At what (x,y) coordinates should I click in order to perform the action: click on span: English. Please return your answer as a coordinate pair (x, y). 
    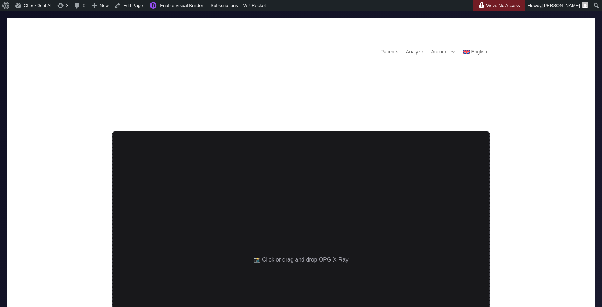
    Looking at the image, I should click on (479, 52).